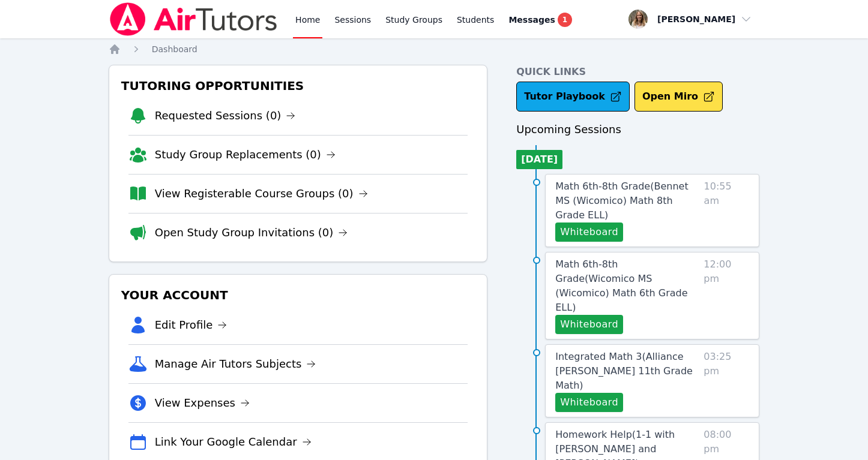 This screenshot has width=868, height=460. What do you see at coordinates (621, 285) in the screenshot?
I see `span: Math 6th-8th Grade ( Wicomico MS (Wicomico) Math 6th Grade ELL )` at bounding box center [621, 285].